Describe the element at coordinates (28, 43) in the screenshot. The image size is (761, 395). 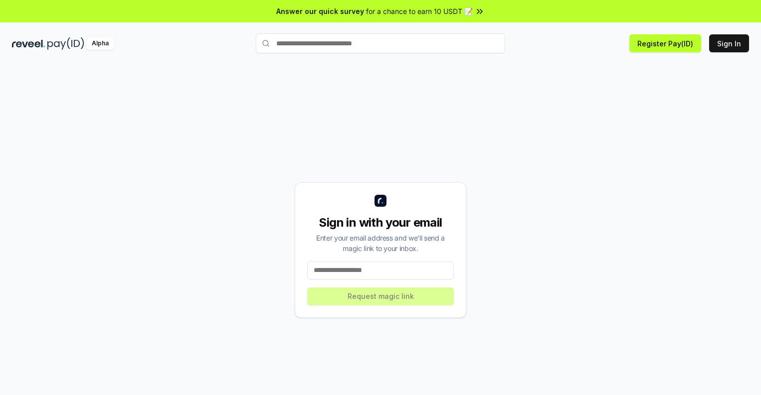
I see `img: reveel_dark` at that location.